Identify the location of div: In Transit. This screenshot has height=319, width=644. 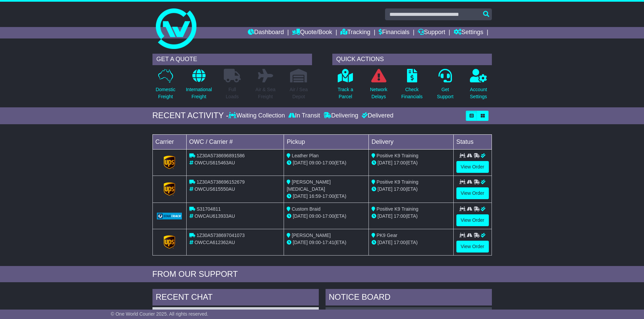
(304, 116).